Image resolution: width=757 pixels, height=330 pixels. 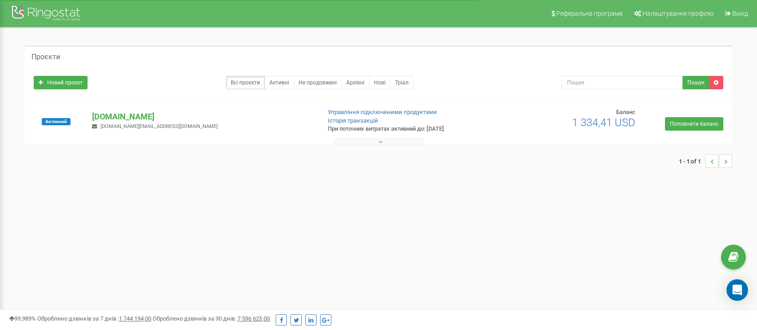 What do you see at coordinates (317, 83) in the screenshot?
I see `a: Не продовжені` at bounding box center [317, 83].